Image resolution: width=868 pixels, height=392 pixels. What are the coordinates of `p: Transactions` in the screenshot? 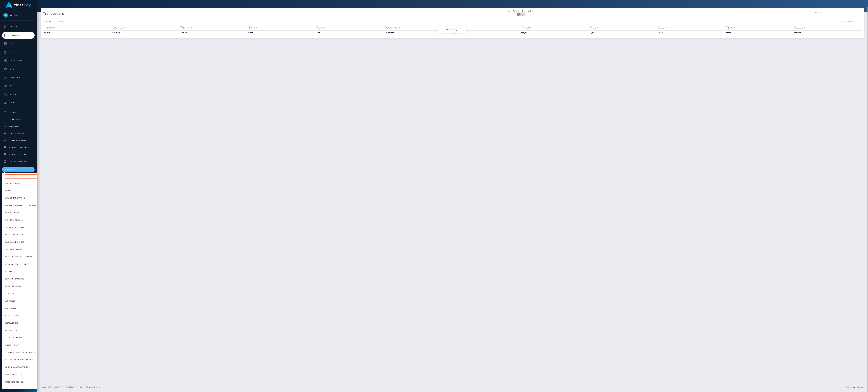 It's located at (18, 35).